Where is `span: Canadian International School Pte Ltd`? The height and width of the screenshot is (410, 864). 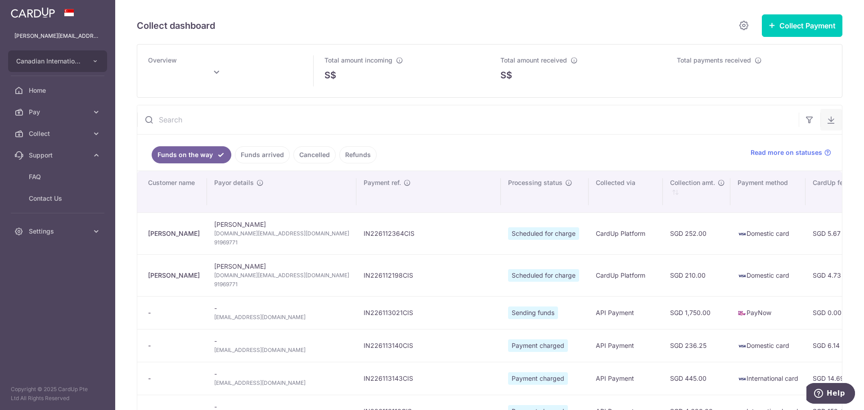 span: Canadian International School Pte Ltd is located at coordinates (50, 61).